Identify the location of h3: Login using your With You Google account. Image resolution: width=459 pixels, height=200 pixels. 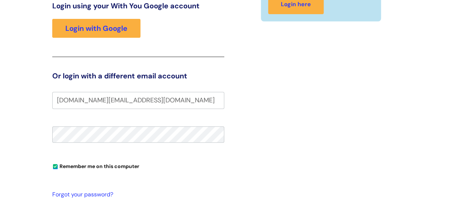
(138, 6).